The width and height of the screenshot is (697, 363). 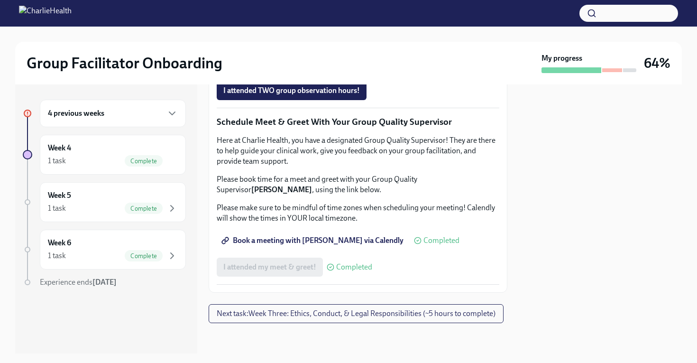 I want to click on a: Week 41 taskComplete, so click(x=104, y=155).